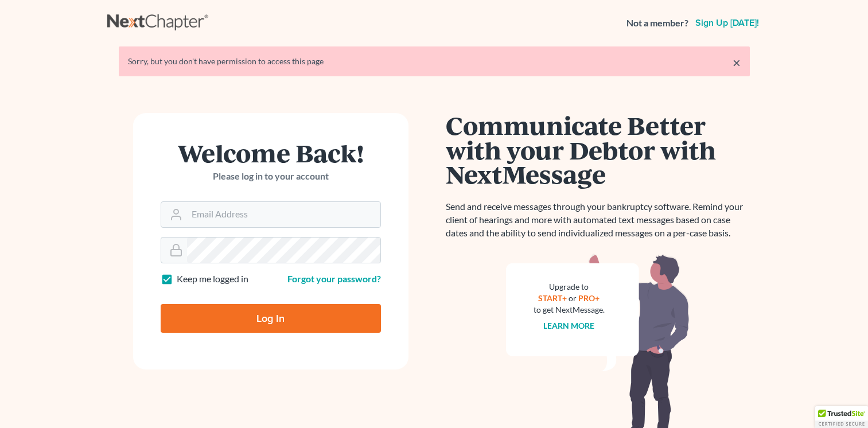  Describe the element at coordinates (842, 417) in the screenshot. I see `div: TrustedSite Certified` at that location.